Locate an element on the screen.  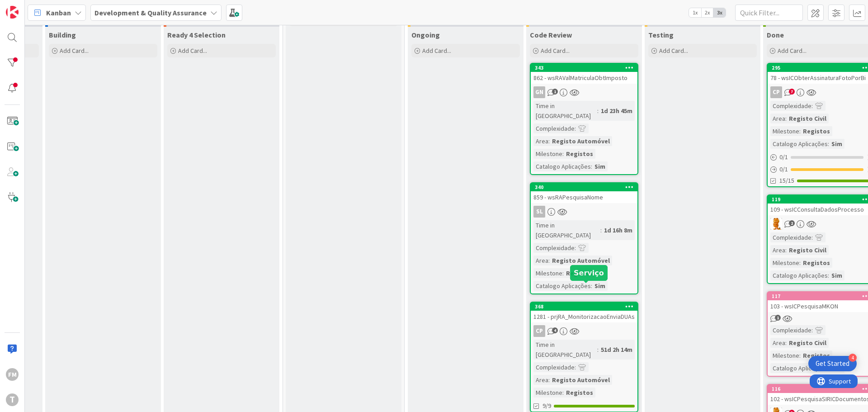
span: 1x is located at coordinates (695, 13).